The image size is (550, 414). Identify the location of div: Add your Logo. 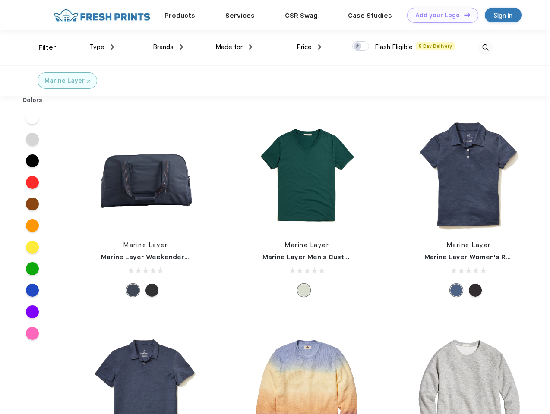
(437, 15).